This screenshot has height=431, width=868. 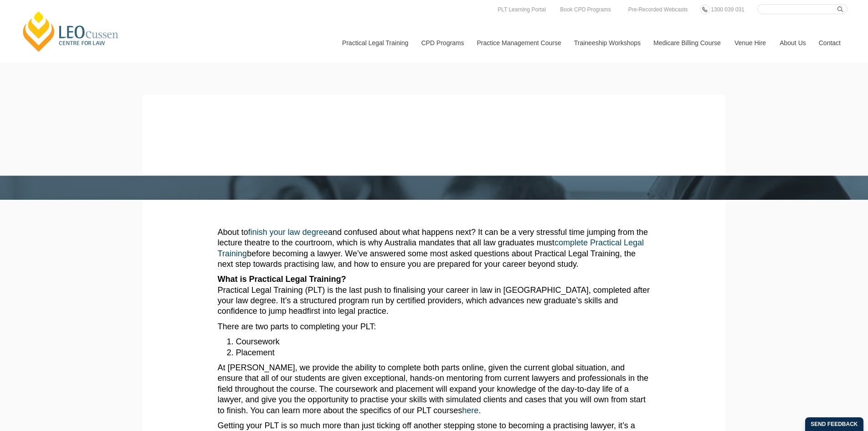 What do you see at coordinates (443, 352) in the screenshot?
I see `li: Placement` at bounding box center [443, 352].